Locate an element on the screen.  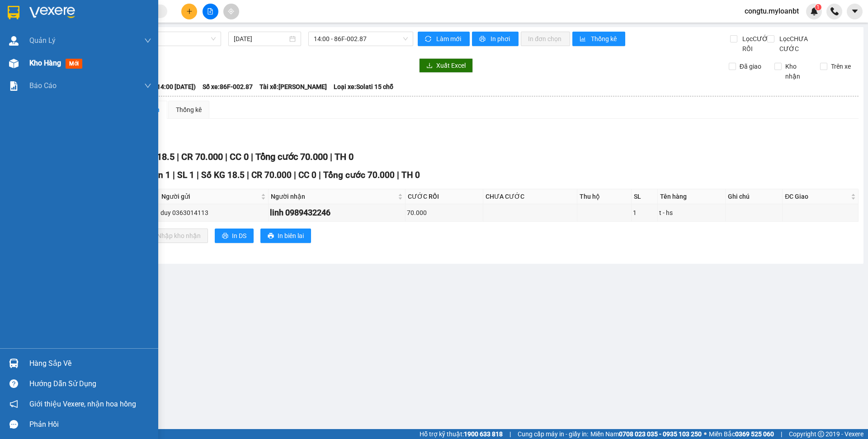
div: 1 is located at coordinates (644, 213).